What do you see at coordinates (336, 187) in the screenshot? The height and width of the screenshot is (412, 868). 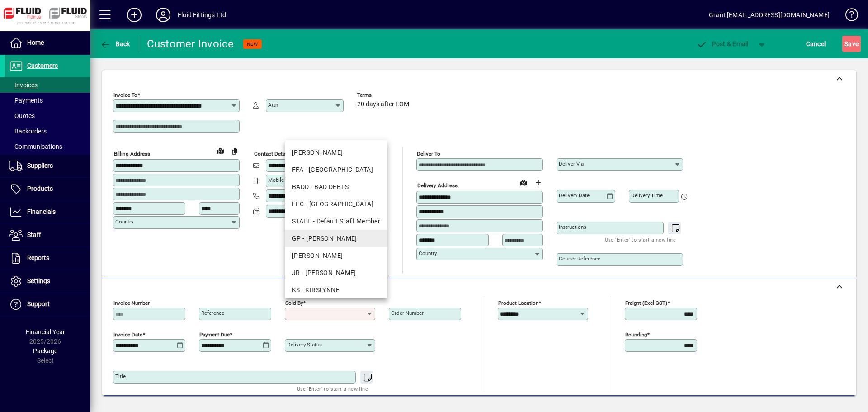 I see `mat-option: BADD - BAD DEBTS` at bounding box center [336, 187].